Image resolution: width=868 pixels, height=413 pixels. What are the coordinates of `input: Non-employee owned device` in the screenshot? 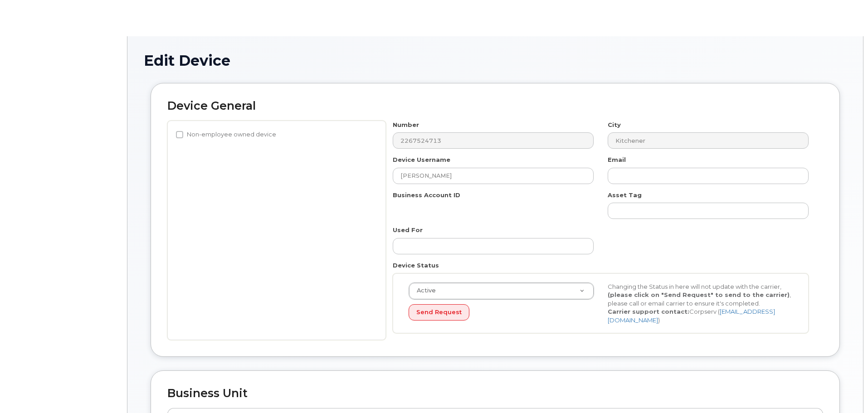 It's located at (180, 135).